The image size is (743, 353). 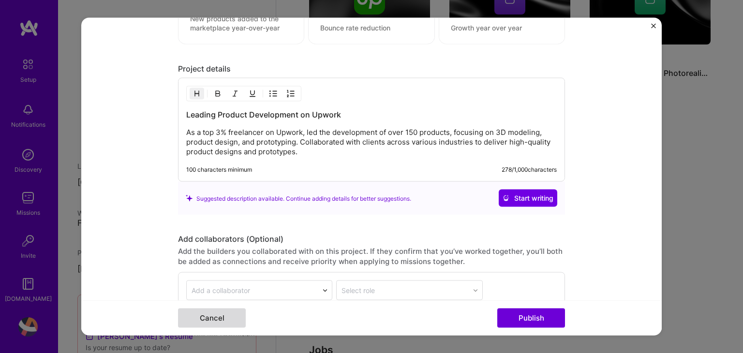 What do you see at coordinates (371, 115) in the screenshot?
I see `h3: Leading Product Development on Upwork` at bounding box center [371, 115].